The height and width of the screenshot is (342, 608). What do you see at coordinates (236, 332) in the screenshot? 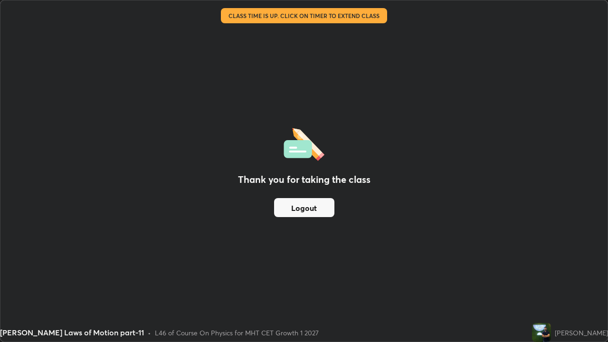
I see `div: L46 of Course On Physics for MHT CET Growth 1 2027` at bounding box center [236, 332].